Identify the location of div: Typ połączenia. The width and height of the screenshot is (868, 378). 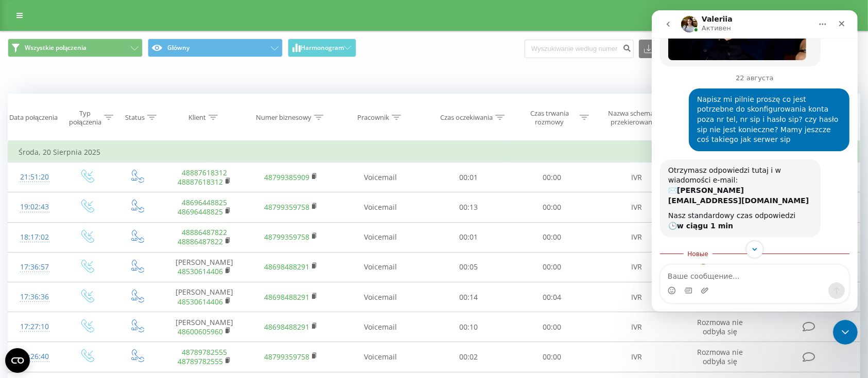
(85, 118).